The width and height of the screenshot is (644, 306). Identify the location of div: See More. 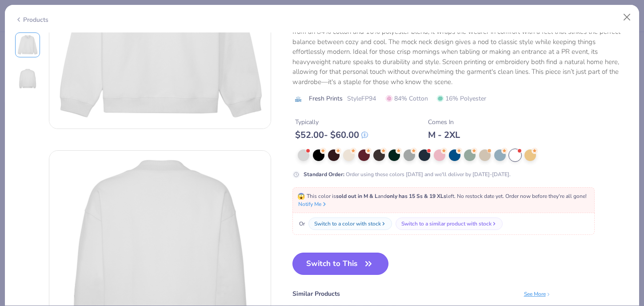
(538, 294).